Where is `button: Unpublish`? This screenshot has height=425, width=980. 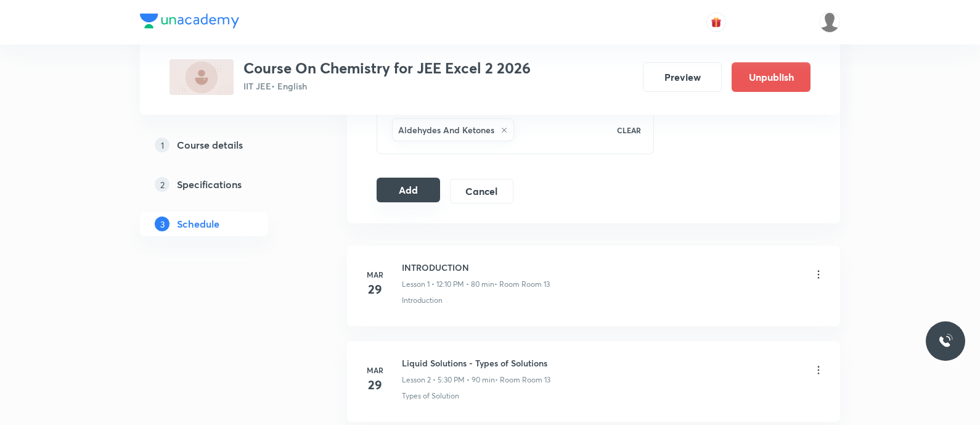 button: Unpublish is located at coordinates (771, 77).